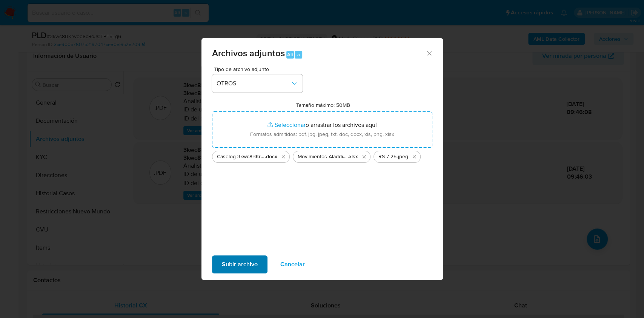 This screenshot has height=318, width=644. I want to click on label: Tamaño máximo: 50MB, so click(323, 105).